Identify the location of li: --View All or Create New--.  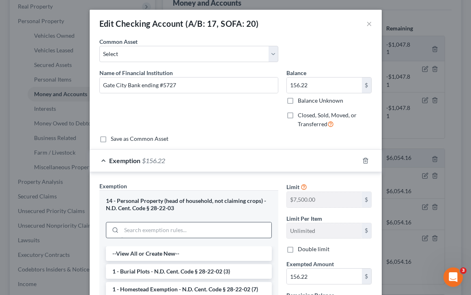
(189, 254).